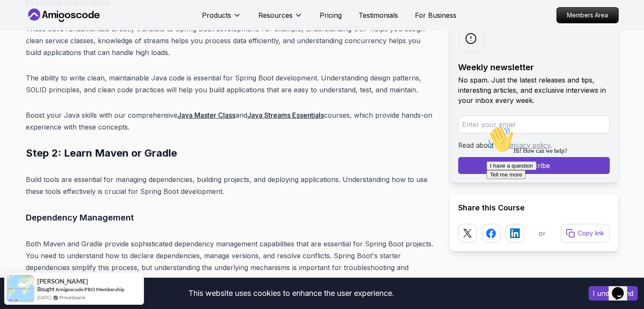 The image size is (644, 309). I want to click on input: Enter your email, so click(534, 125).